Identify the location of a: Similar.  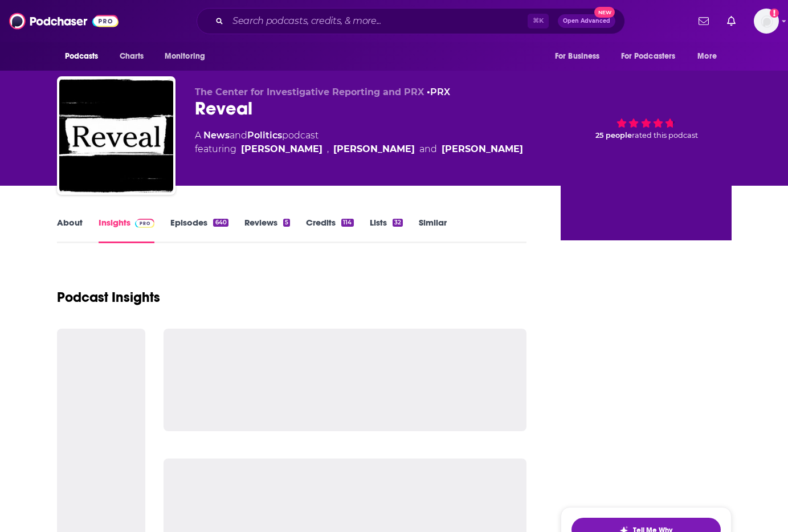
(432, 230).